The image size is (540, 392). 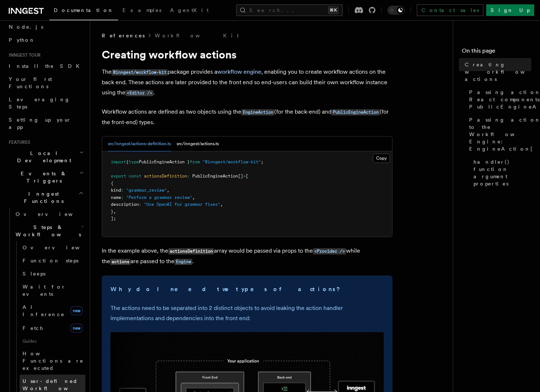 What do you see at coordinates (329, 251) in the screenshot?
I see `code: <Provider />` at bounding box center [329, 251].